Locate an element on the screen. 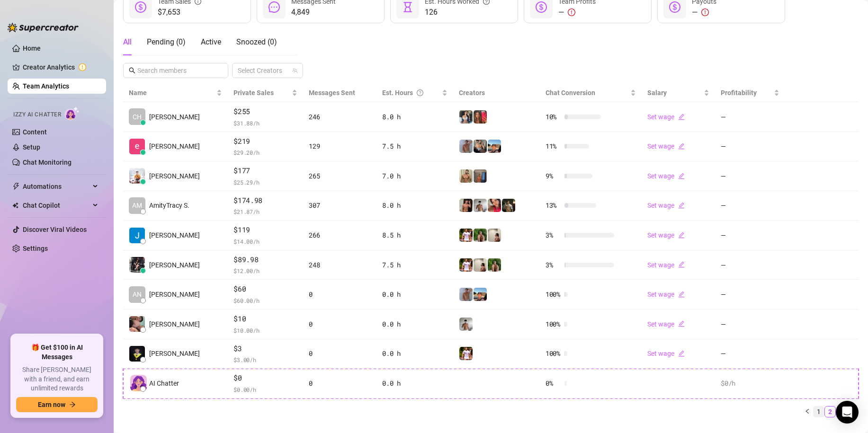 The width and height of the screenshot is (868, 433). div: 266 is located at coordinates (339, 235).